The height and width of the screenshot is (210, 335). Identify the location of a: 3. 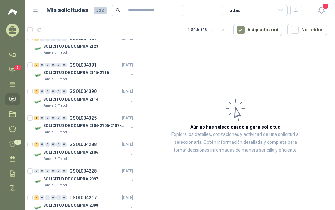
(12, 69).